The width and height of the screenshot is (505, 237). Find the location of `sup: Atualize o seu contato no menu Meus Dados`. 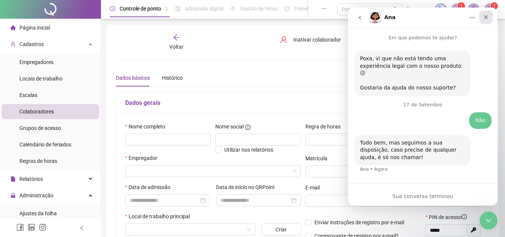

sup: Atualize o seu contato no menu Meus Dados is located at coordinates (494, 6).